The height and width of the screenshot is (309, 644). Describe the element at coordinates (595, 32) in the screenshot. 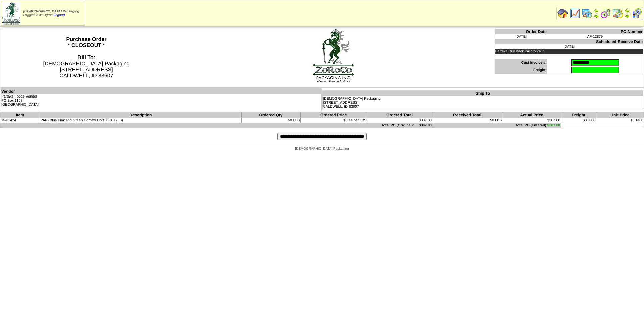

I see `th: PO Number` at that location.